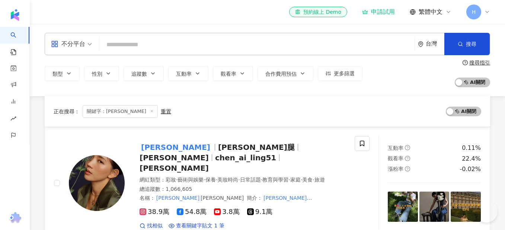 The image size is (505, 230). What do you see at coordinates (102, 73) in the screenshot?
I see `button: 性別` at bounding box center [102, 73].